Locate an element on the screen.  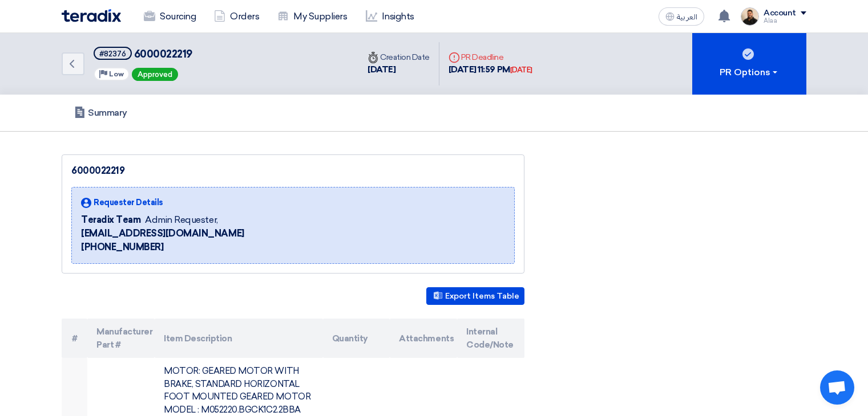
div: PR Deadline is located at coordinates (490, 57).